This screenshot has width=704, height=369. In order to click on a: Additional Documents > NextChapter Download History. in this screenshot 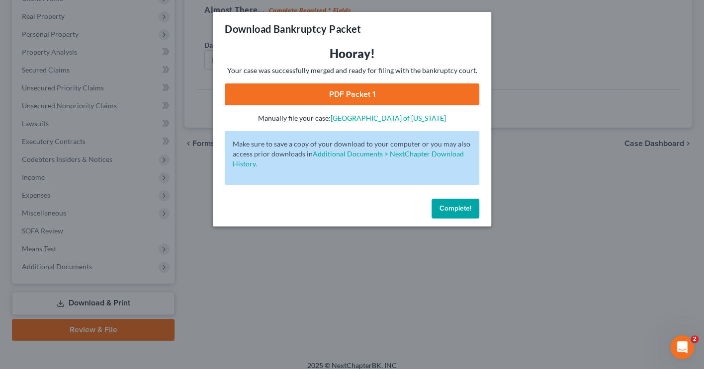, I will do `click(348, 159)`.